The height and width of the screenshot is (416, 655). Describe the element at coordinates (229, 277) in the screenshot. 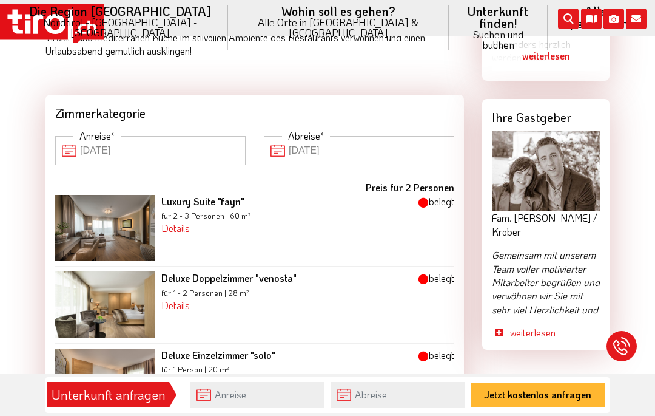

I see `b: Deluxe Doppelzimmer "venosta"` at that location.